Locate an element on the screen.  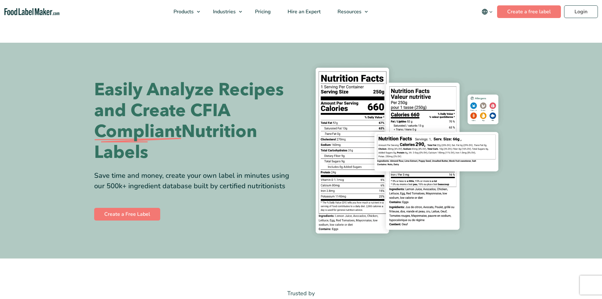
span: Products is located at coordinates (183, 12).